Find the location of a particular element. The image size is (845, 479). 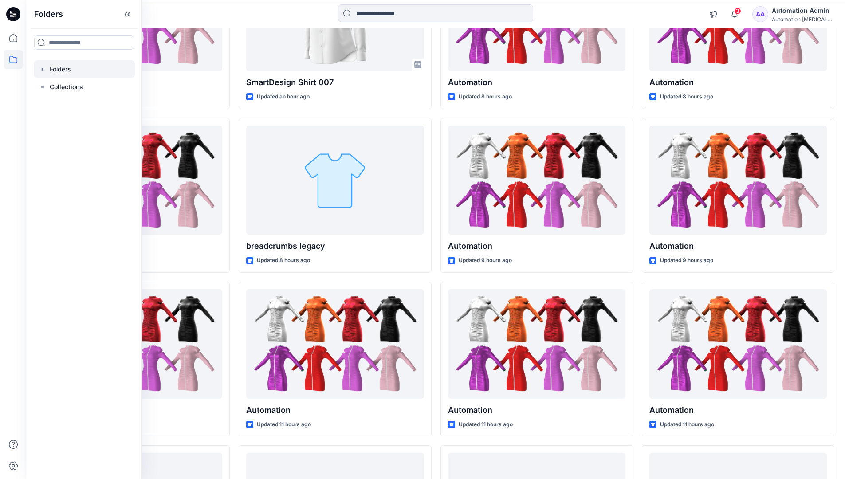

p: breadcrumbs legacy is located at coordinates (335, 246).